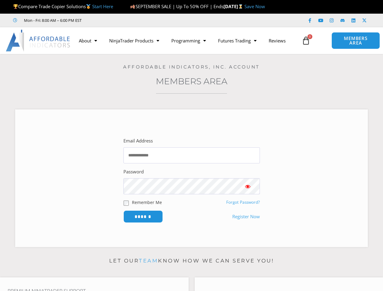  What do you see at coordinates (38, 41) in the screenshot?
I see `img: LogoAI | Affordable Indicators – NinjaTrader` at bounding box center [38, 41].